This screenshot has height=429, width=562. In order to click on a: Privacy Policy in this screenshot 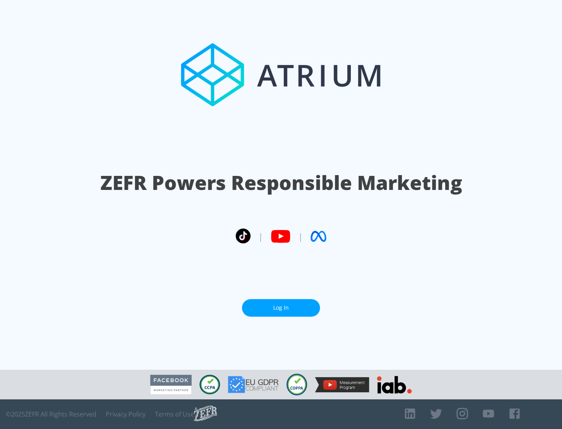, I will do `click(126, 415)`.